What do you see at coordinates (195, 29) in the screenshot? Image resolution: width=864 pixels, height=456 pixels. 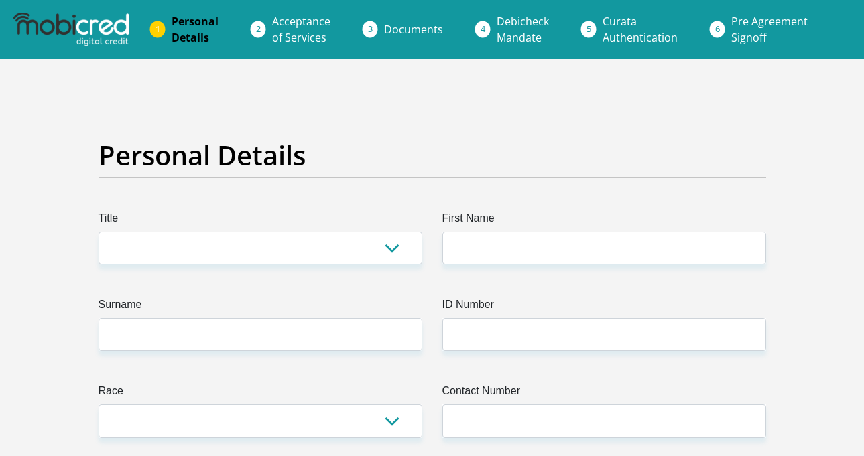 I see `a: PersonalDetails` at bounding box center [195, 29].